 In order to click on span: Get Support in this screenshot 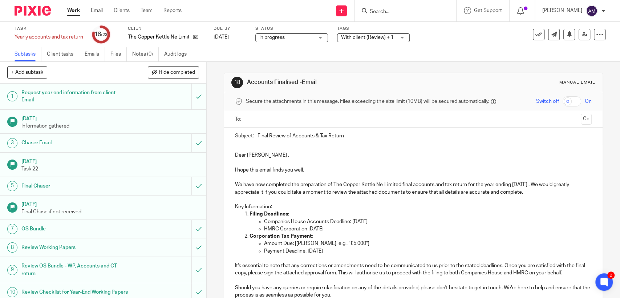, I will do `click(488, 11)`.